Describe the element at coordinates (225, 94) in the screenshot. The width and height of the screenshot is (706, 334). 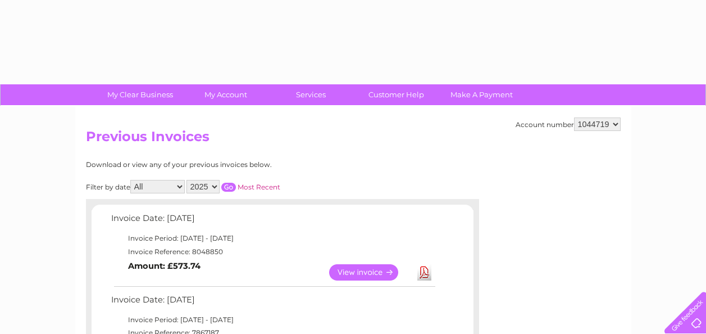
I see `a: My Account` at that location.